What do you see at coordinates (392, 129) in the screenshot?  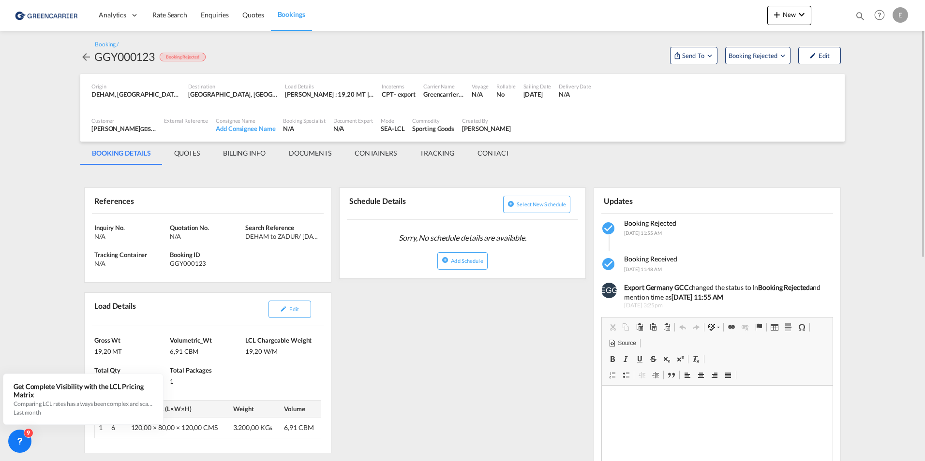 I see `div: SEA-LCL` at bounding box center [392, 129].